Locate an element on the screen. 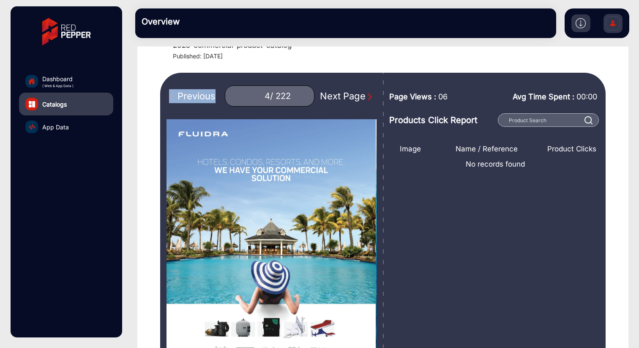  span: No records found is located at coordinates (495, 164).